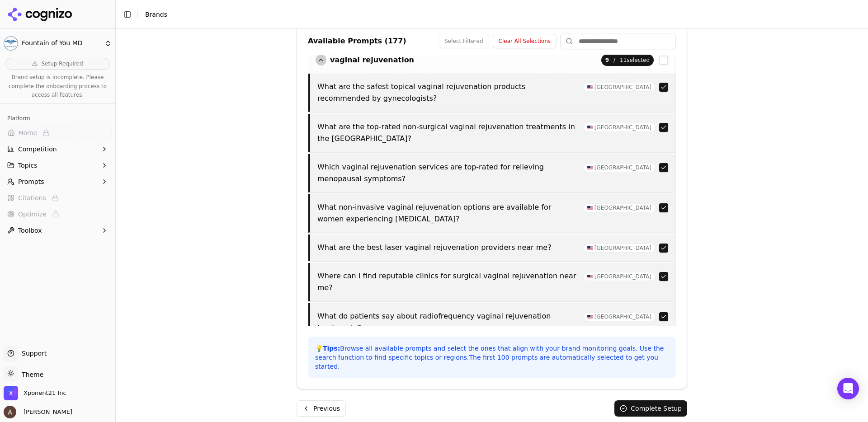 The image size is (868, 422). I want to click on p: Brand setup is incomplete. Please complete the onboarding process to access all features., so click(57, 86).